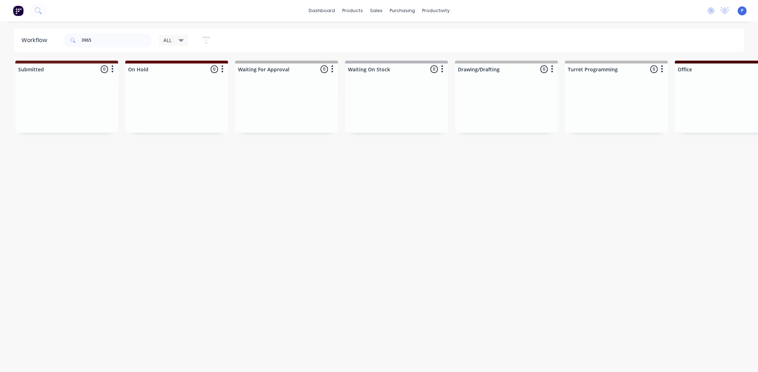  What do you see at coordinates (167, 40) in the screenshot?
I see `span: ALL` at bounding box center [167, 40].